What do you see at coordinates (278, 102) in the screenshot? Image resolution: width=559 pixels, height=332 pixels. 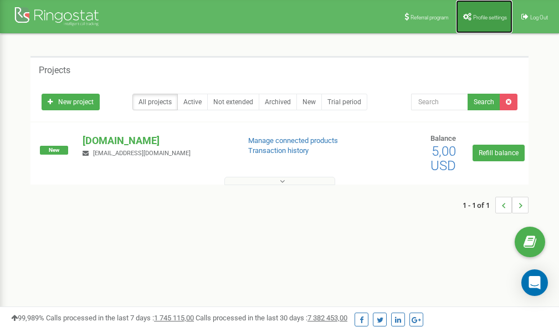 I see `a: Archived` at bounding box center [278, 102].